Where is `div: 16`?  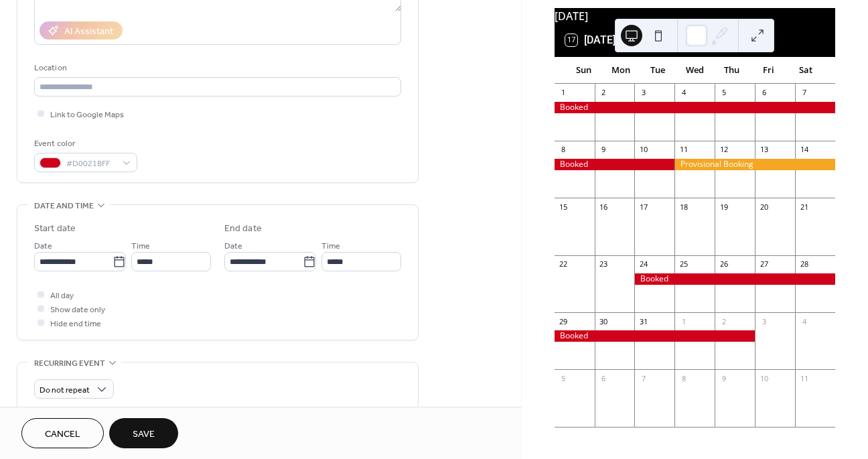
div: 16 is located at coordinates (603, 207).